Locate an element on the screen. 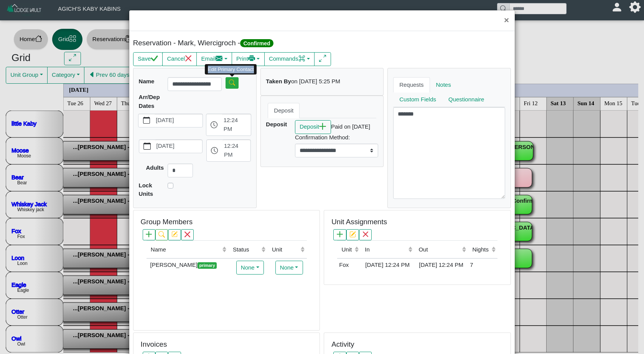 The height and width of the screenshot is (354, 644). h5: Activity is located at coordinates (343, 344).